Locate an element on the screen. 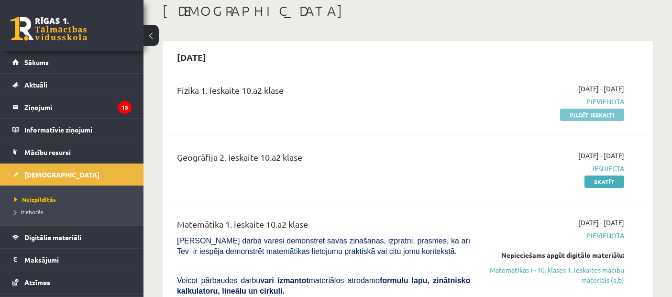 The image size is (672, 297). span: Neizpildītās is located at coordinates (35, 200).